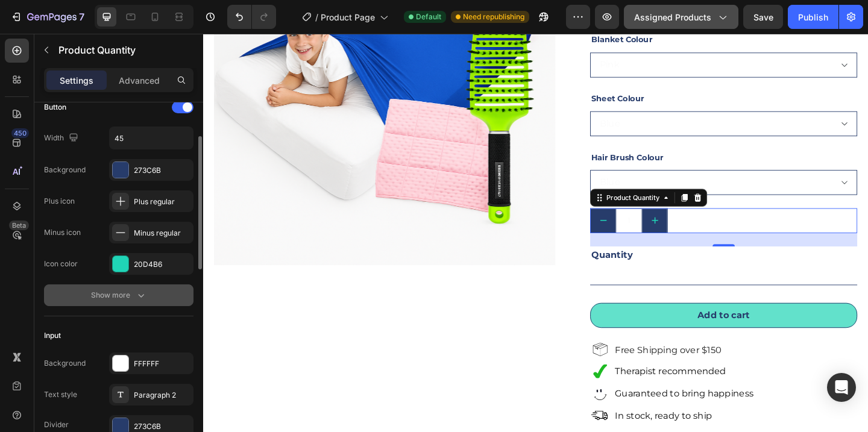 The image size is (868, 432). Describe the element at coordinates (162, 364) in the screenshot. I see `div: FFFFFF` at that location.